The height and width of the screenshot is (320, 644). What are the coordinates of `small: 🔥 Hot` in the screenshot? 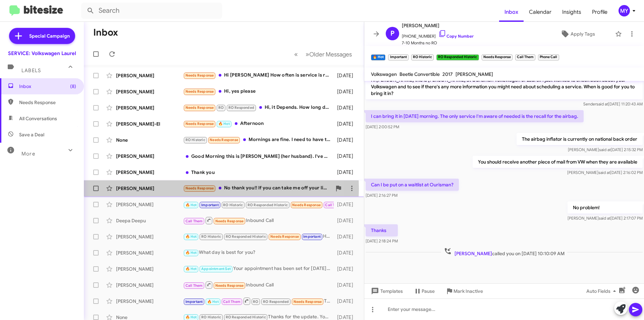 It's located at (378, 58).